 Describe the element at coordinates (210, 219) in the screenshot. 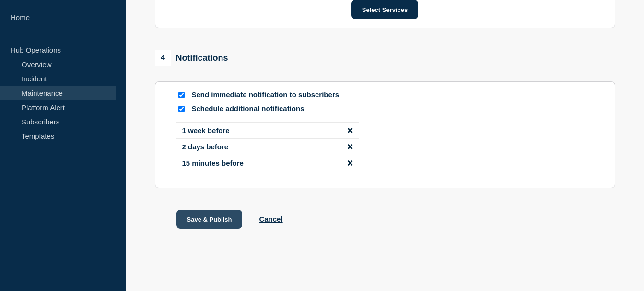

I see `button: Save & Publish` at that location.